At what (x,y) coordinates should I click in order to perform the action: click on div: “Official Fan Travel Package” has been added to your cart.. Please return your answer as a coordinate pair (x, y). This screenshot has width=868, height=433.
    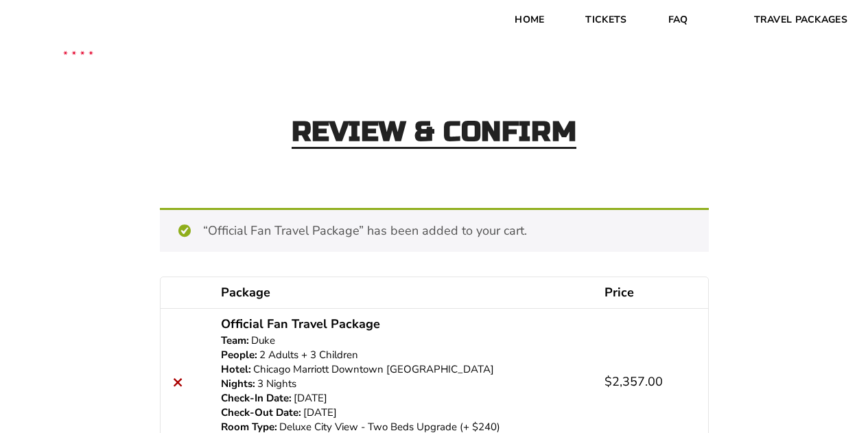
    Looking at the image, I should click on (435, 230).